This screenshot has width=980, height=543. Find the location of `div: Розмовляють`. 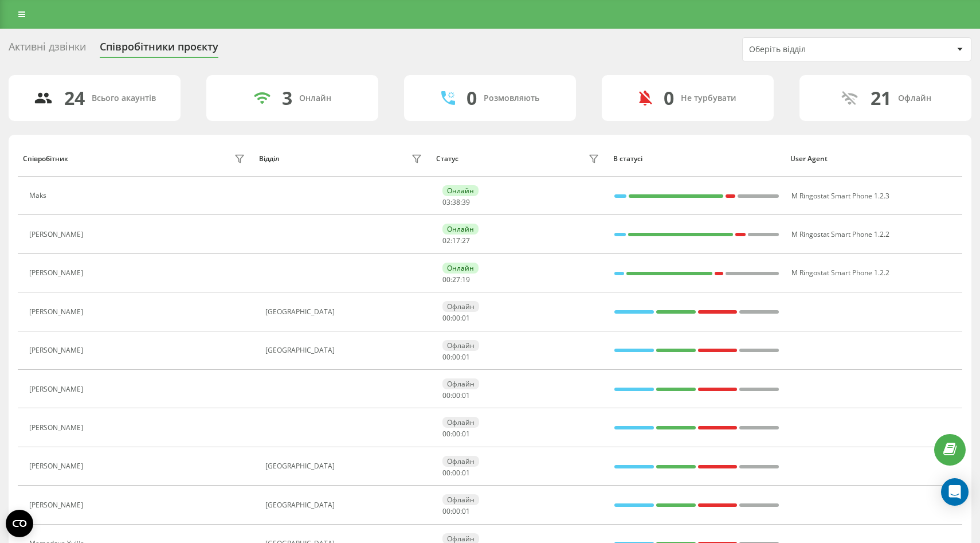

div: Розмовляють is located at coordinates (511, 98).